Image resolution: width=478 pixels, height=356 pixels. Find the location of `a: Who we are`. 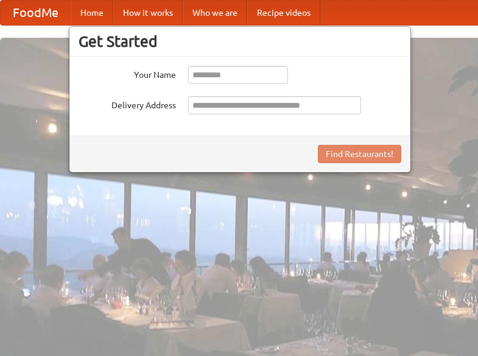

a: Who we are is located at coordinates (215, 13).